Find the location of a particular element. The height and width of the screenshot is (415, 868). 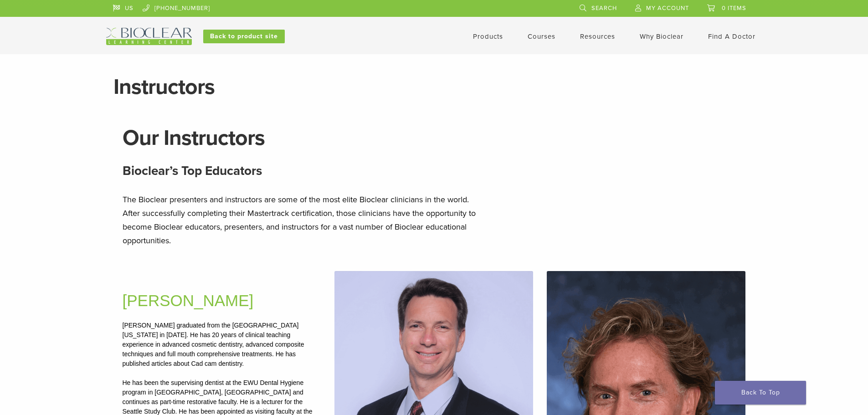

p: The Bioclear presenters and instructors are some of the most elite Bioclear clinicians in the wor... is located at coordinates (305, 220).